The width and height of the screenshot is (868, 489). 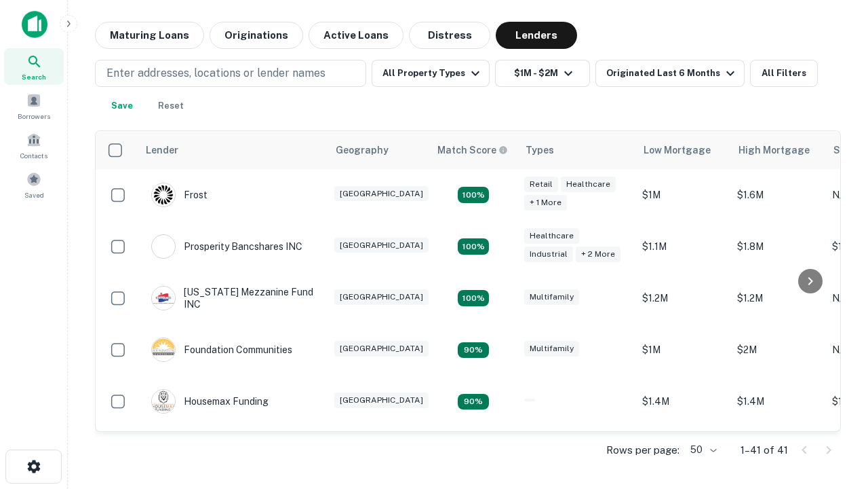 What do you see at coordinates (598, 254) in the screenshot?
I see `div: + 2 more` at bounding box center [598, 254].